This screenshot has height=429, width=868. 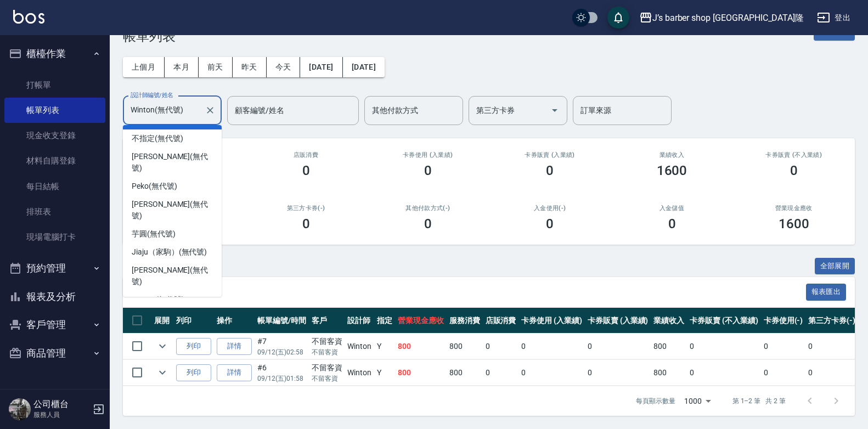 I want to click on th: 帳單編號/時間, so click(x=281, y=320).